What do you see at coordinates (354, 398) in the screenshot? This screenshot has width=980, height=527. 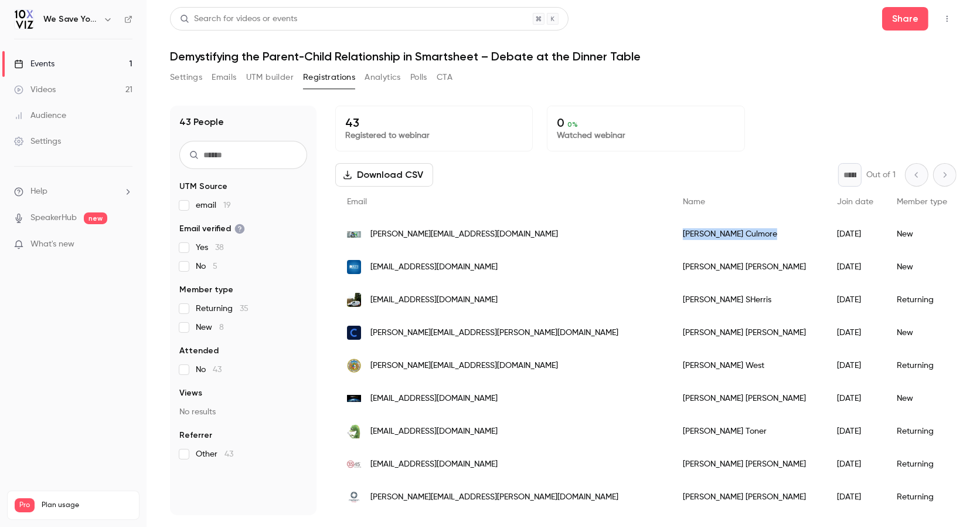 I see `img: jonesday.com` at bounding box center [354, 398].